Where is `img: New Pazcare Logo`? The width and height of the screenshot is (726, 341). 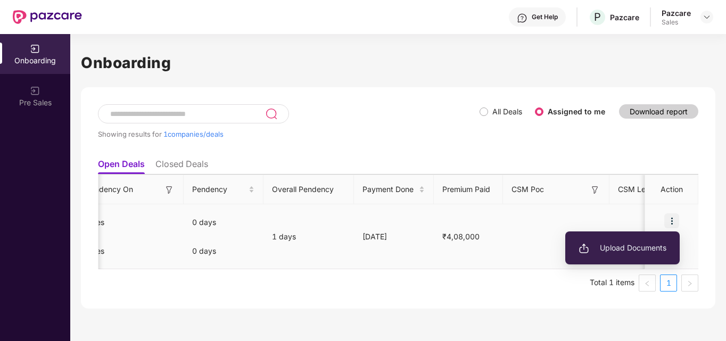 img: New Pazcare Logo is located at coordinates (47, 17).